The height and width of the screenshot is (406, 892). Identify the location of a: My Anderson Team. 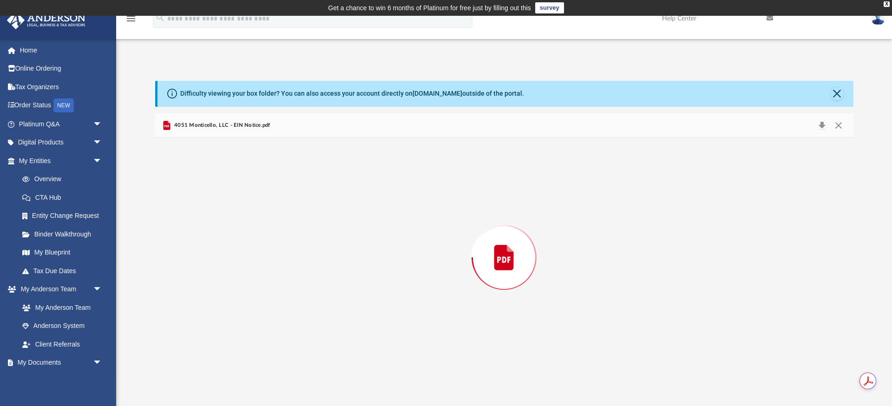
(60, 307).